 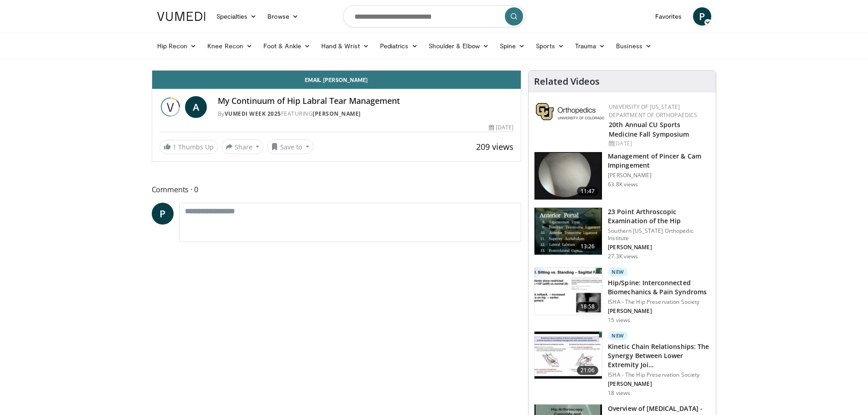 I want to click on a: Trauma, so click(x=590, y=46).